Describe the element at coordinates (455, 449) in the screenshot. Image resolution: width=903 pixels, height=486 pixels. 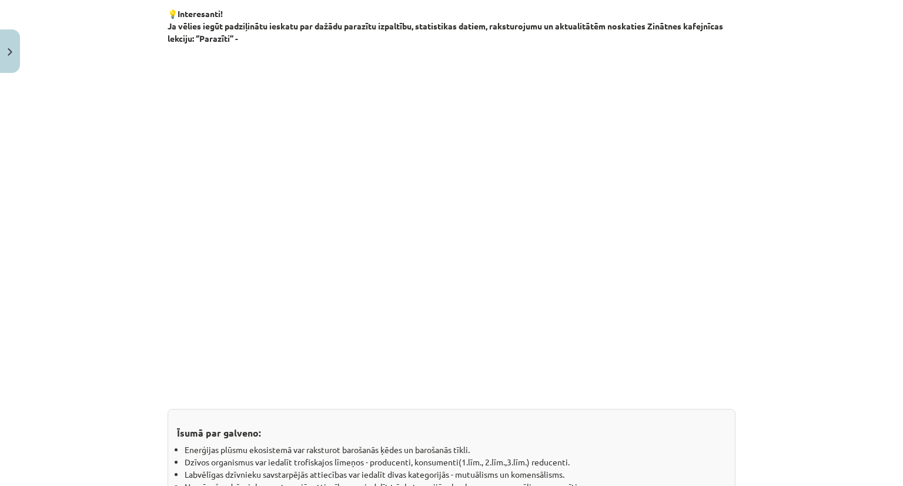
I see `li: Enerģijas plūsmu ekosistemā var raksturot barošanās ķēdes un barošanās tīkli.` at that location.